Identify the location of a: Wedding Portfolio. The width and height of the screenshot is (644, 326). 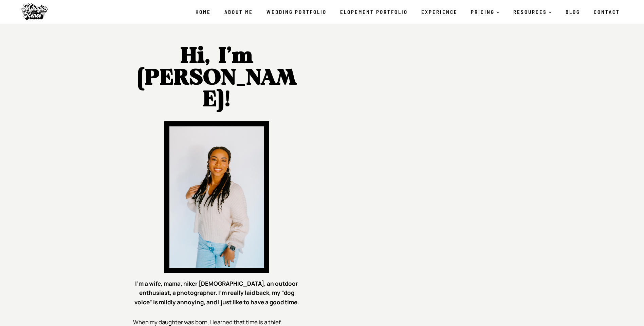
(297, 12).